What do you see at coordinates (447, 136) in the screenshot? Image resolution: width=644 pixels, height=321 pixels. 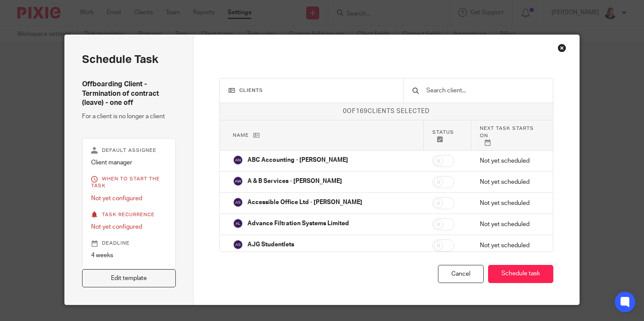 I see `p: Status` at bounding box center [447, 136].